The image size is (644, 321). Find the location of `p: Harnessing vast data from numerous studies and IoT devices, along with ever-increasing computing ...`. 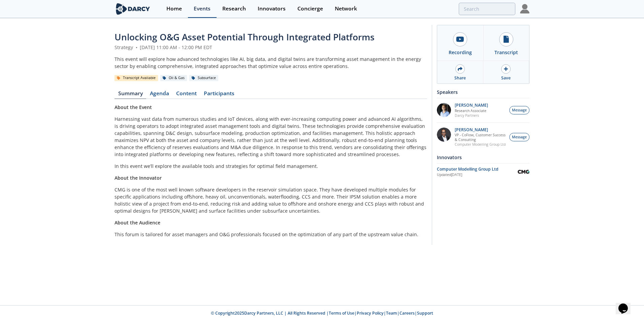

p: Harnessing vast data from numerous studies and IoT devices, along with ever-increasing computing ... is located at coordinates (271, 137).